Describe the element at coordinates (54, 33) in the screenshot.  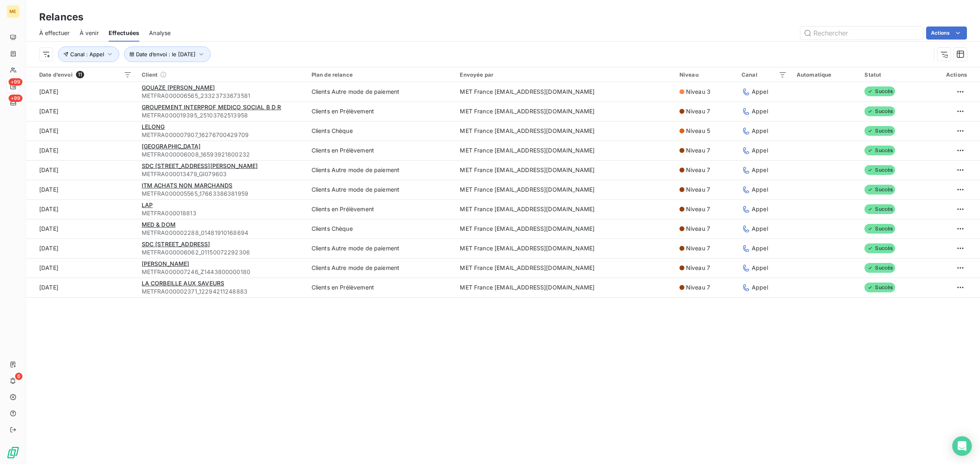
I see `span: À effectuer` at that location.